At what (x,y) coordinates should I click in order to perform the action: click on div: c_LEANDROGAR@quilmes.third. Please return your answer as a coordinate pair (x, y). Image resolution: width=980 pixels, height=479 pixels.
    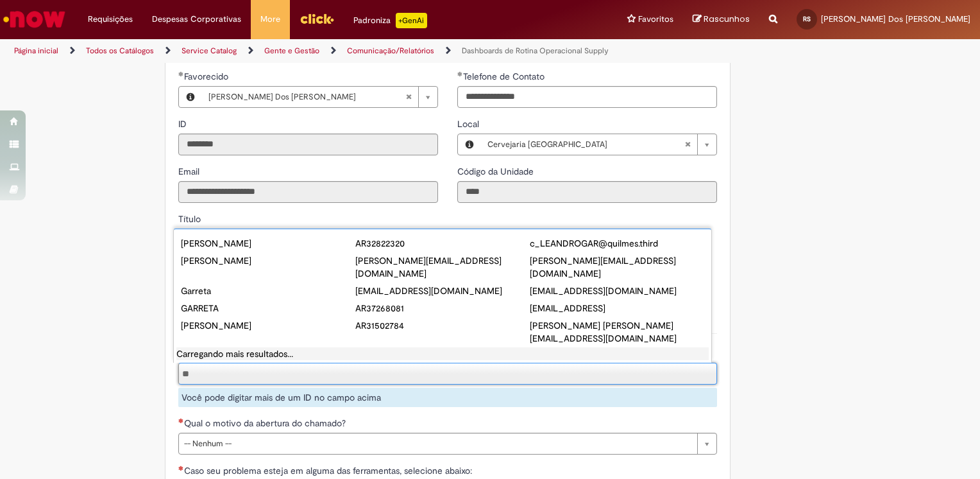
    Looking at the image, I should click on (617, 243).